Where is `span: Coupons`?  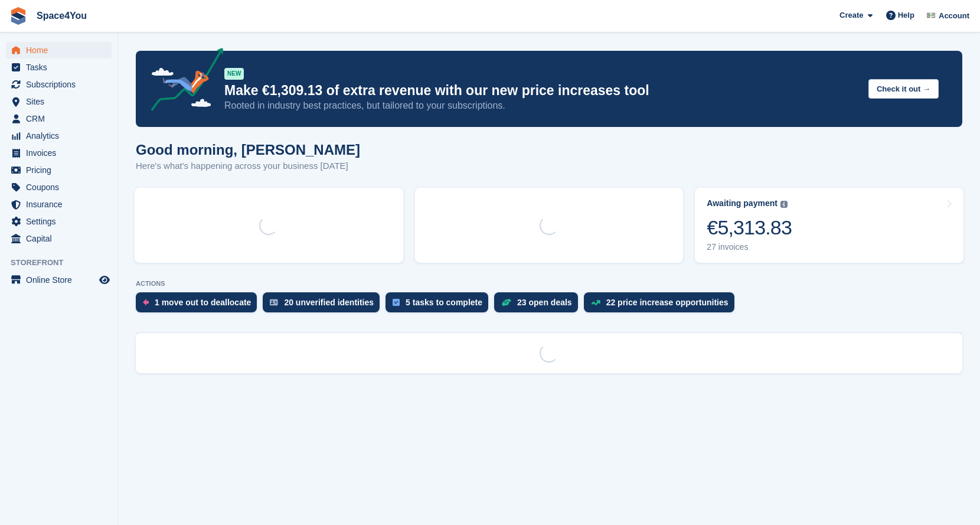
span: Coupons is located at coordinates (62, 187).